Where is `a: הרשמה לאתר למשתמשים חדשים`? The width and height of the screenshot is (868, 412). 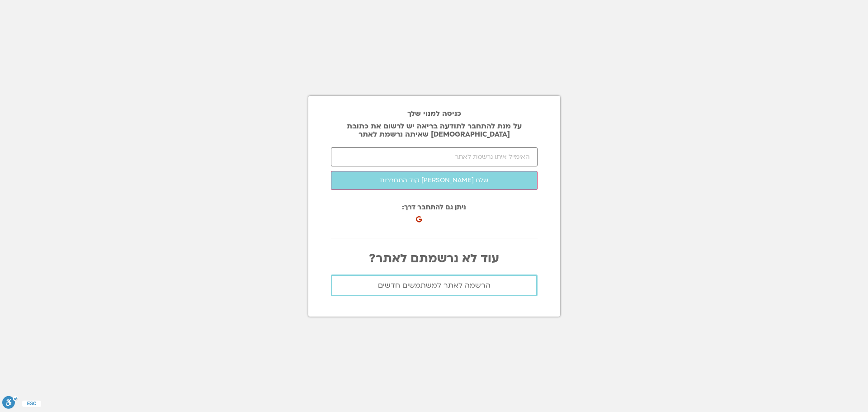
a: הרשמה לאתר למשתמשים חדשים is located at coordinates (434, 285).